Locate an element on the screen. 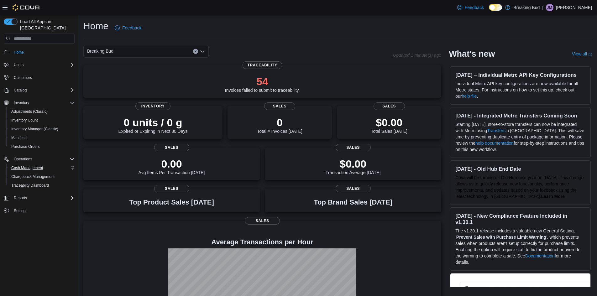 Image resolution: width=597 pixels, height=296 pixels. a: View allExternal link is located at coordinates (582, 54).